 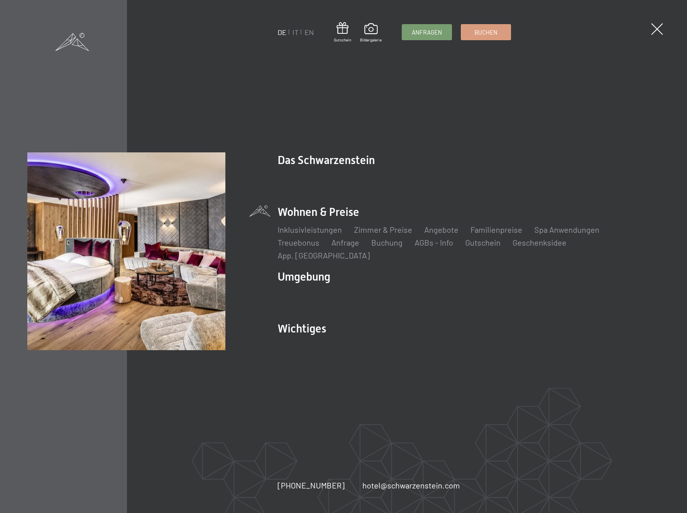 What do you see at coordinates (295, 32) in the screenshot?
I see `a: IT` at bounding box center [295, 32].